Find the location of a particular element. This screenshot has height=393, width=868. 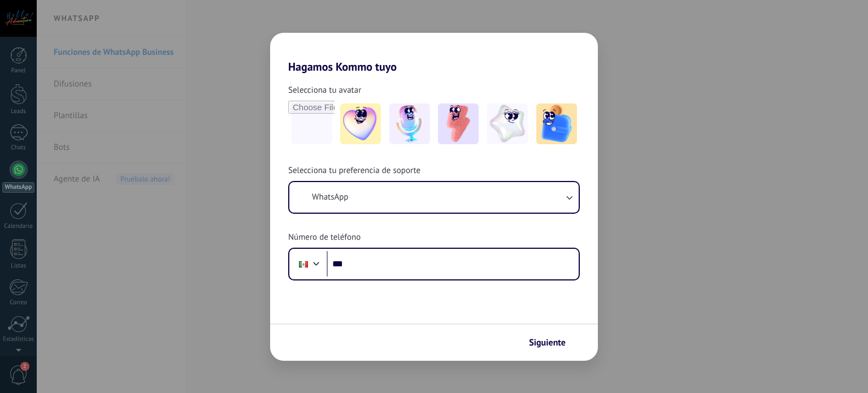

span: Selecciona tu preferencia de soporte is located at coordinates (354, 170).